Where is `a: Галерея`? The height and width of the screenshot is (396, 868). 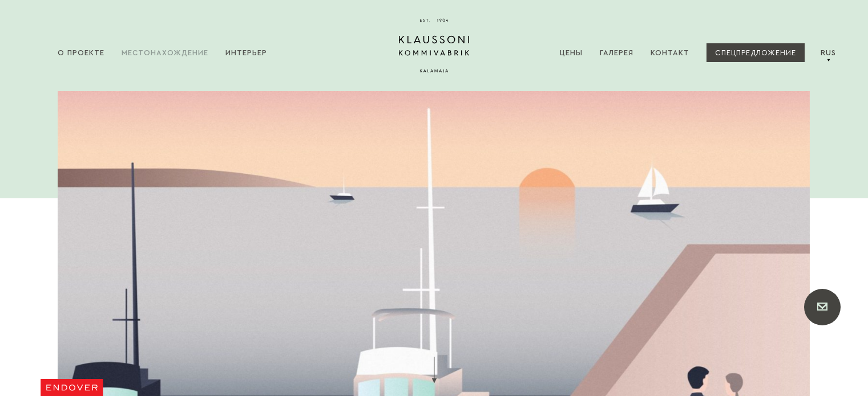 a: Галерея is located at coordinates (625, 52).